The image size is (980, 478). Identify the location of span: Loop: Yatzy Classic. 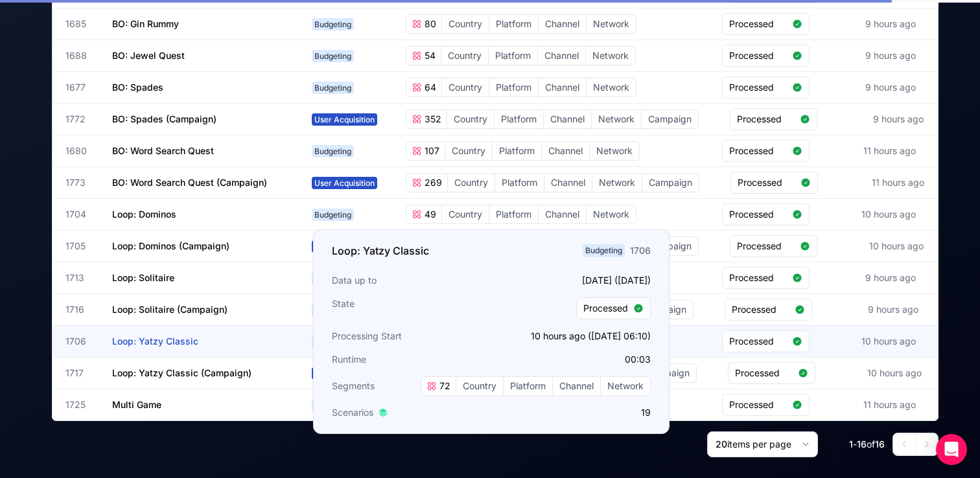
(155, 340).